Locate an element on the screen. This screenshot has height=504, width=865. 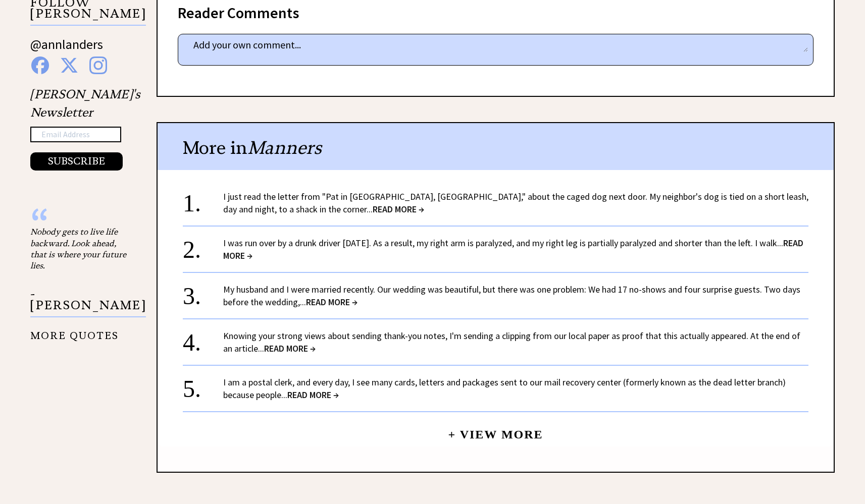
div: 5. is located at coordinates (203, 385).